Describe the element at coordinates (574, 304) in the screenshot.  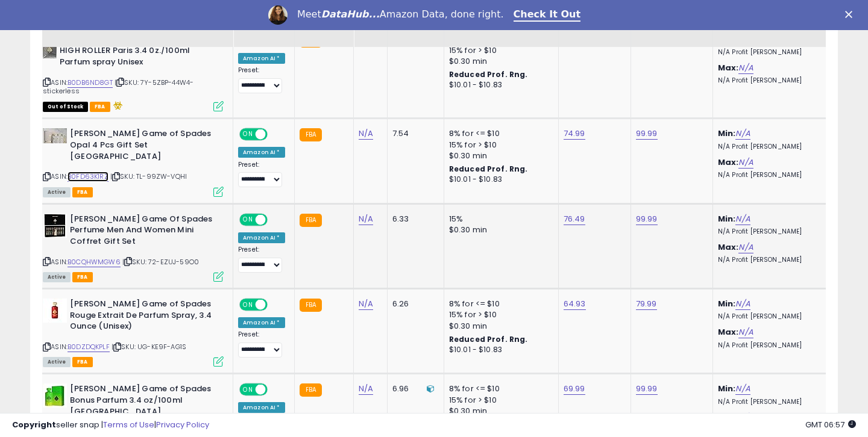
I see `a: 64.93` at that location.